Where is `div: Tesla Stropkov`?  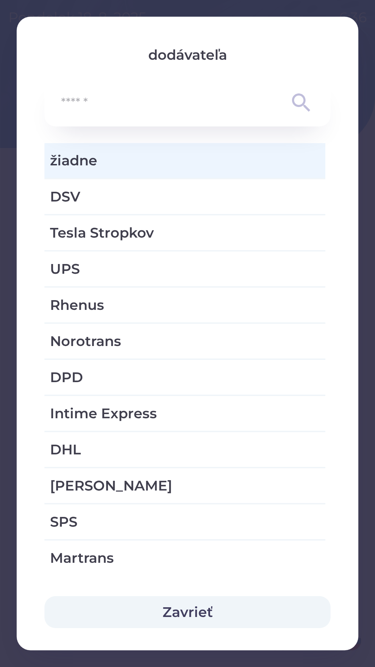
div: Tesla Stropkov is located at coordinates (185, 233).